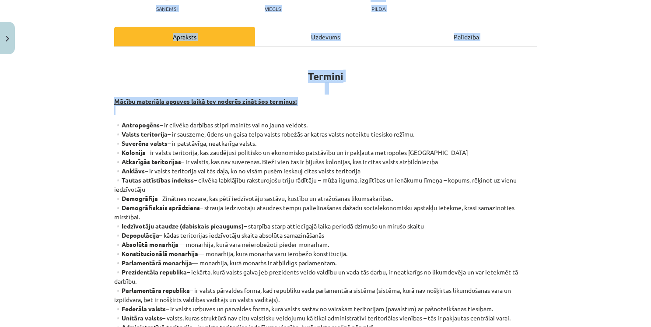  Describe the element at coordinates (179, 226) in the screenshot. I see `strong: ▫️Iedzīvotāju ataudze (dabiskais pieaugums)` at that location.